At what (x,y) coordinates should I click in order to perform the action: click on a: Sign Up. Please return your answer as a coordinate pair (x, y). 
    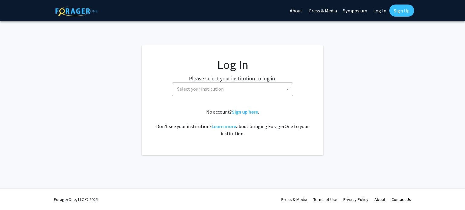
    Looking at the image, I should click on (402, 11).